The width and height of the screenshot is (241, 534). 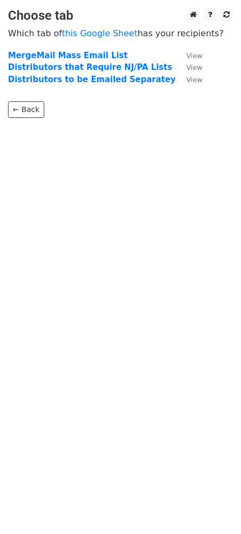 What do you see at coordinates (68, 55) in the screenshot?
I see `a: MergeMail Mass Email List` at bounding box center [68, 55].